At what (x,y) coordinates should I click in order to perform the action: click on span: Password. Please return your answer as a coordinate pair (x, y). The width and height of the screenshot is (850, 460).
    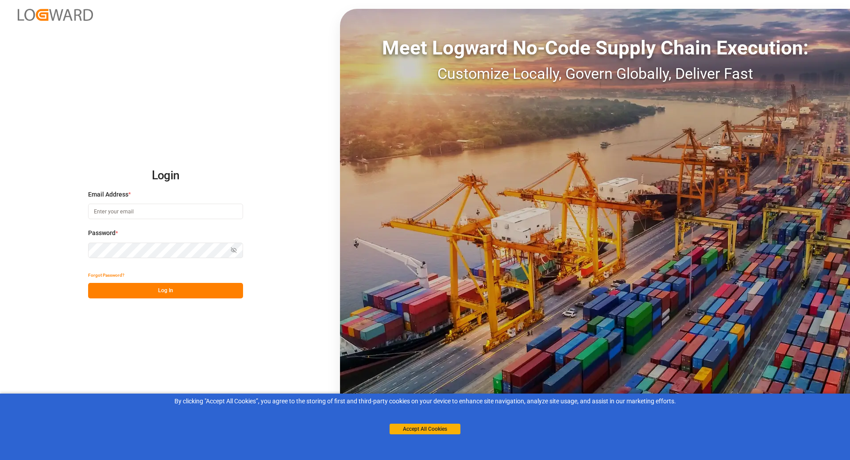
    Looking at the image, I should click on (102, 233).